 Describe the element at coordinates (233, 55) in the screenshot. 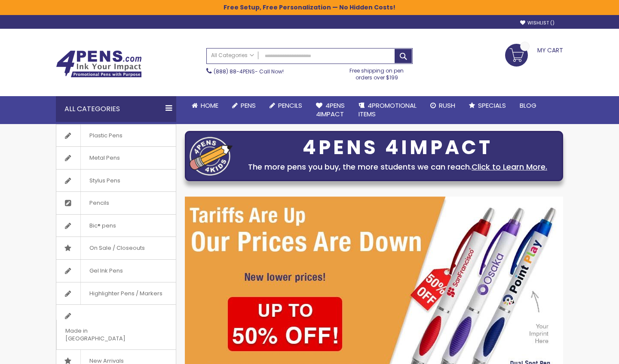

I see `span: All Categories` at that location.